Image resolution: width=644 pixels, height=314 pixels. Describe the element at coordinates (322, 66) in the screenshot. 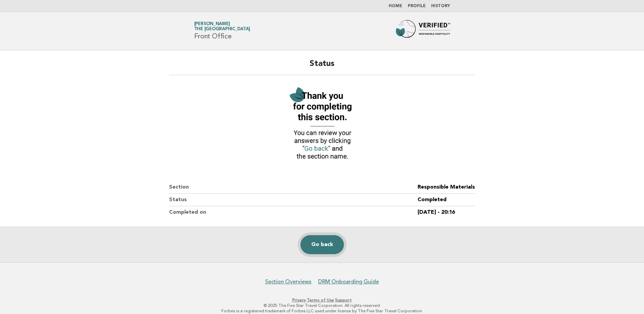

I see `h2: Status` at that location.